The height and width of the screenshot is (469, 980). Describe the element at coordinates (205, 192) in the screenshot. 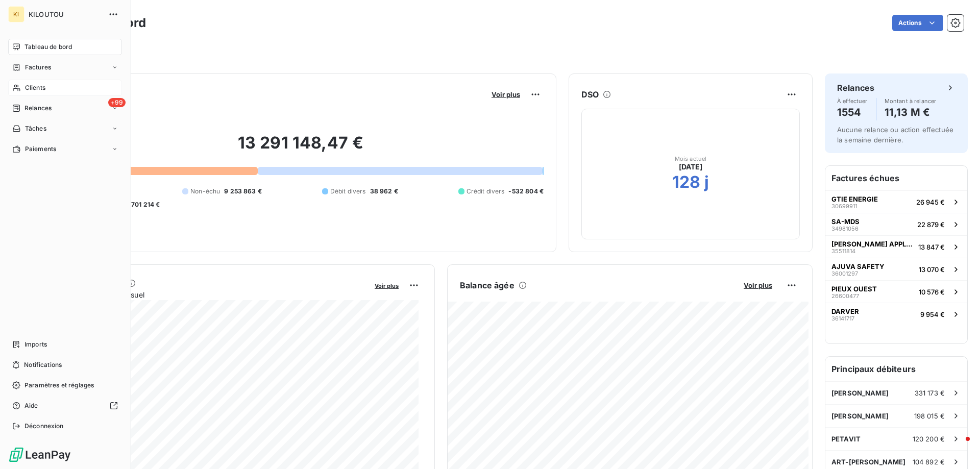

I see `span: Non-échu` at that location.